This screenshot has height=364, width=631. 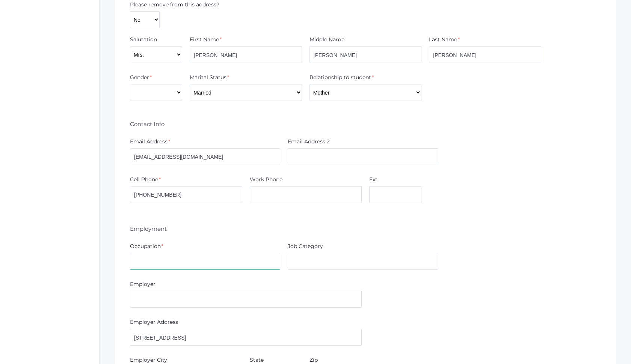 I want to click on label: Work Phone, so click(x=266, y=180).